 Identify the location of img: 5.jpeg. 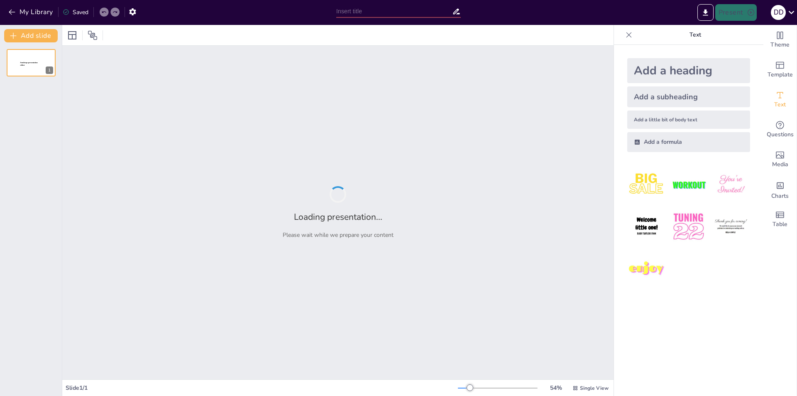
(688, 226).